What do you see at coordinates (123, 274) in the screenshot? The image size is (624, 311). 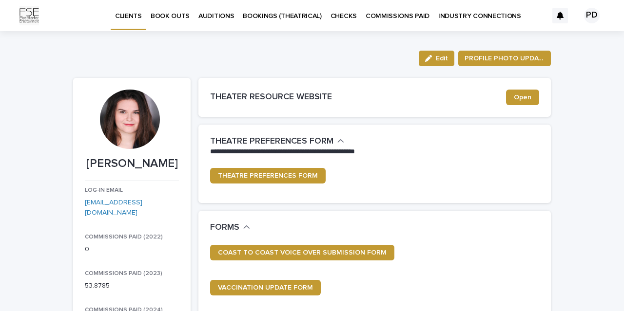 I see `span: COMMISSIONS PAID (2023)` at bounding box center [123, 274].